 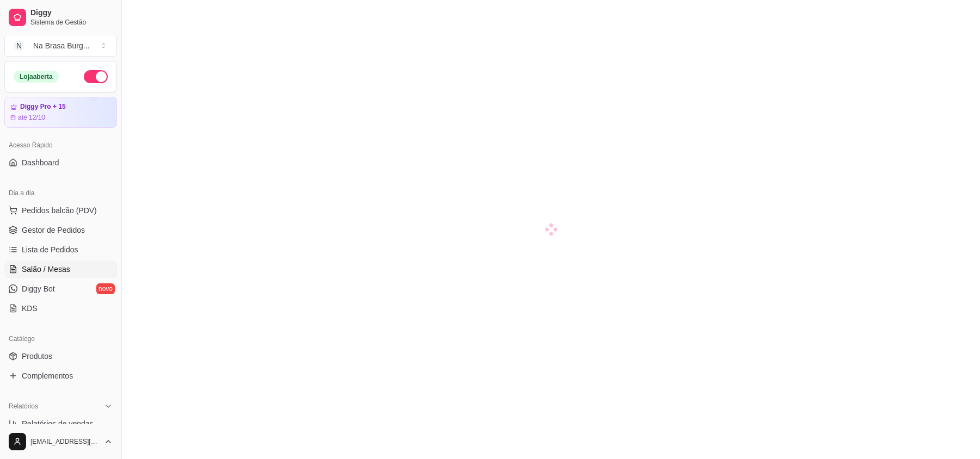 I want to click on article: até 12/10, so click(x=31, y=117).